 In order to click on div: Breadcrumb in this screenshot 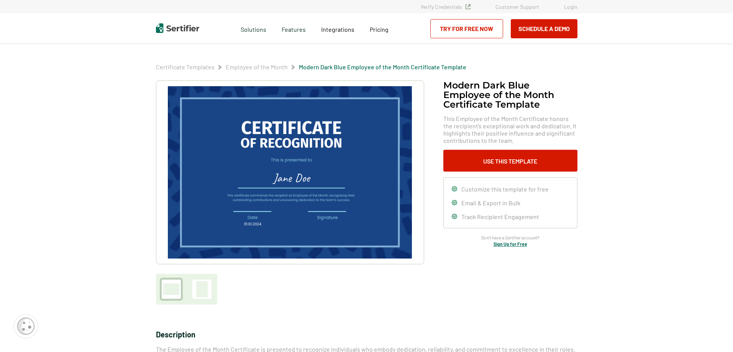, I will do `click(311, 67)`.